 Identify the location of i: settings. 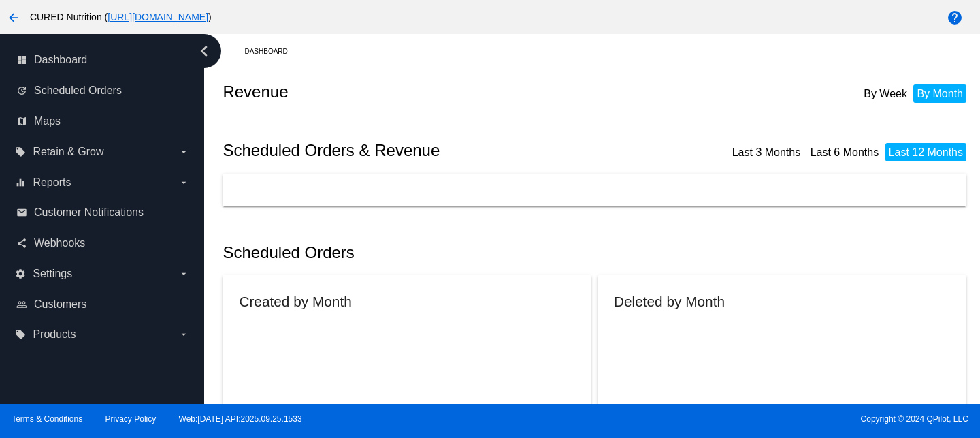
(21, 273).